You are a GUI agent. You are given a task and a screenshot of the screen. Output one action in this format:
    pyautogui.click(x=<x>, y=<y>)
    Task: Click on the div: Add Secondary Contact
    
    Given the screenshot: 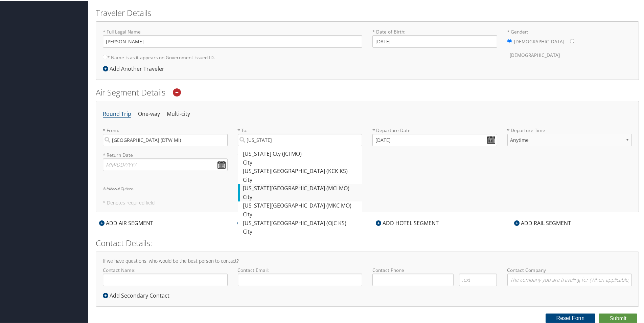 What is the action you would take?
    pyautogui.click(x=138, y=295)
    